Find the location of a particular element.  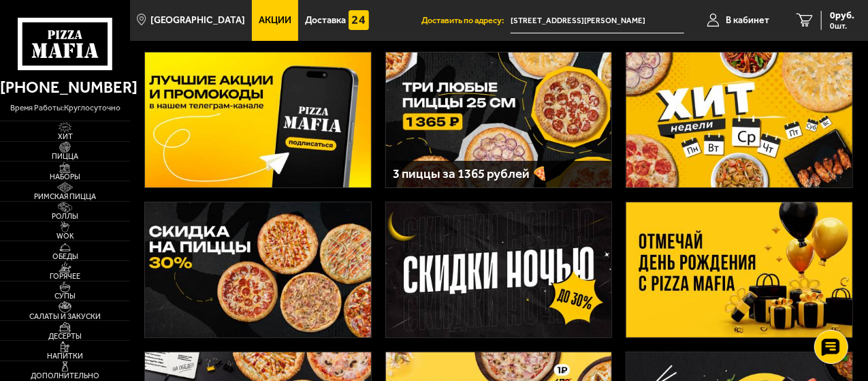

input: Ваш адрес доставки is located at coordinates (597, 20).